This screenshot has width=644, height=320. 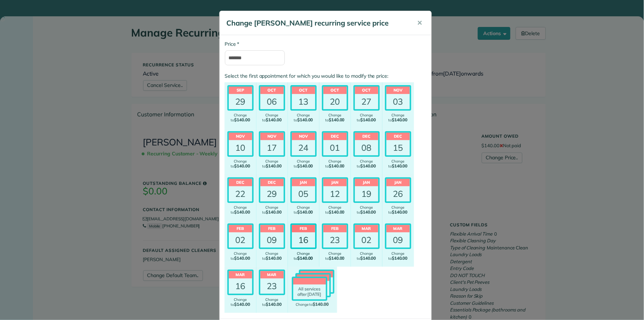 I want to click on div: 08, so click(x=367, y=148).